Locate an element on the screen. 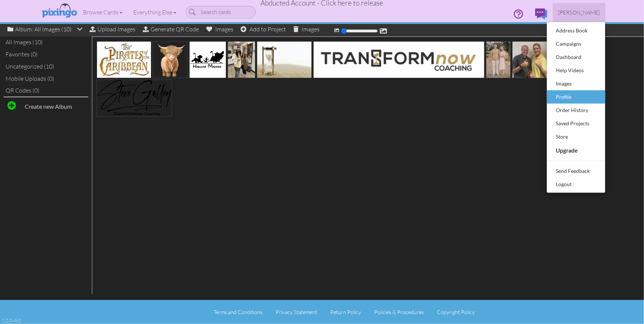 This screenshot has width=644, height=324. a: Order History is located at coordinates (576, 110).